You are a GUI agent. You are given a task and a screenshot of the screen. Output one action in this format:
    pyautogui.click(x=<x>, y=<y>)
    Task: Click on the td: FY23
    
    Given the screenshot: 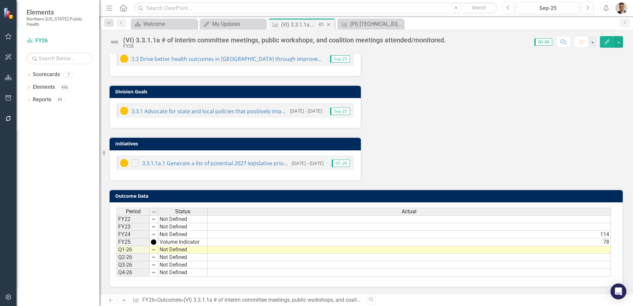 What is the action you would take?
    pyautogui.click(x=133, y=227)
    